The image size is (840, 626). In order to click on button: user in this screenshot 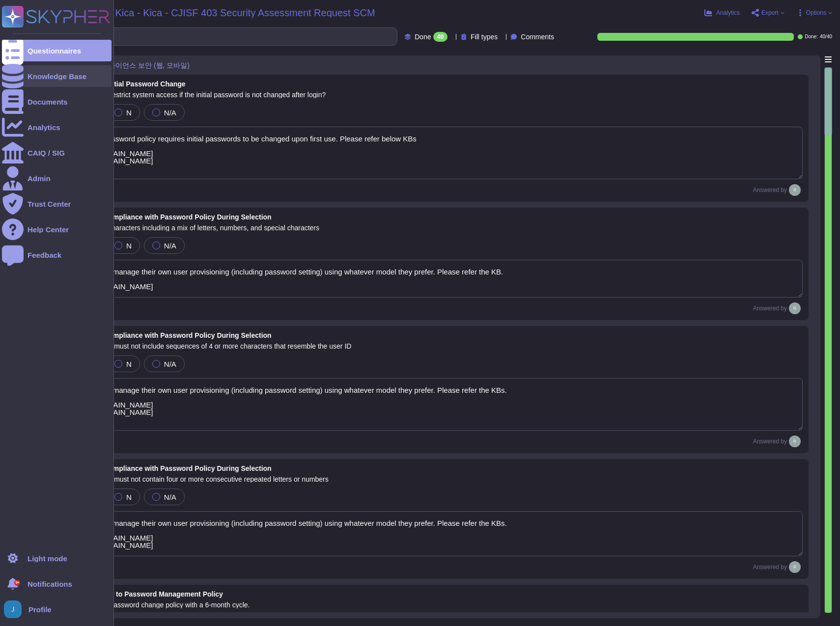, I will do `click(15, 610)`.